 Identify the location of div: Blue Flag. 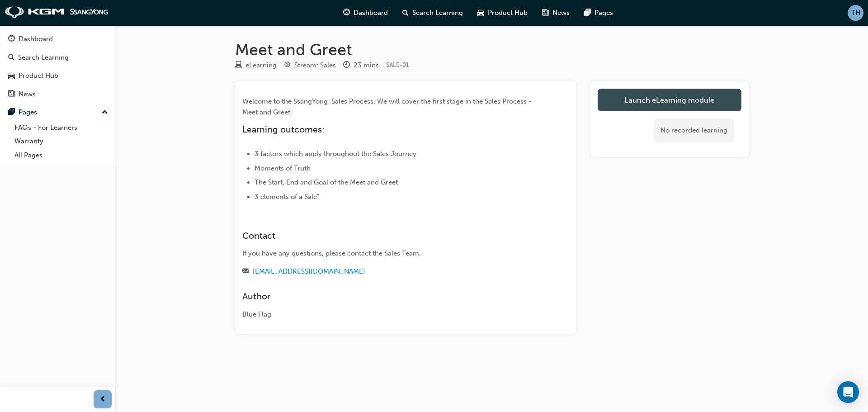
(389, 314).